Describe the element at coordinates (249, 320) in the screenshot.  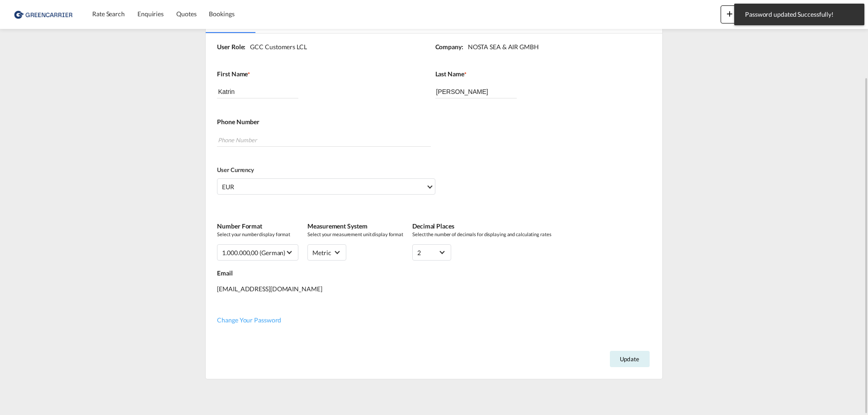
I see `span: Change Your Password` at that location.